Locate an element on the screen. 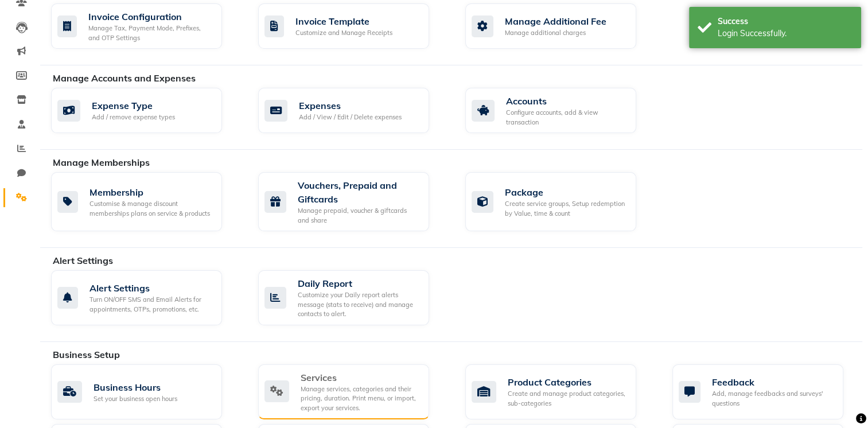  a: Product CategoriesCreate and manage product categories, sub-categories is located at coordinates (560, 392).